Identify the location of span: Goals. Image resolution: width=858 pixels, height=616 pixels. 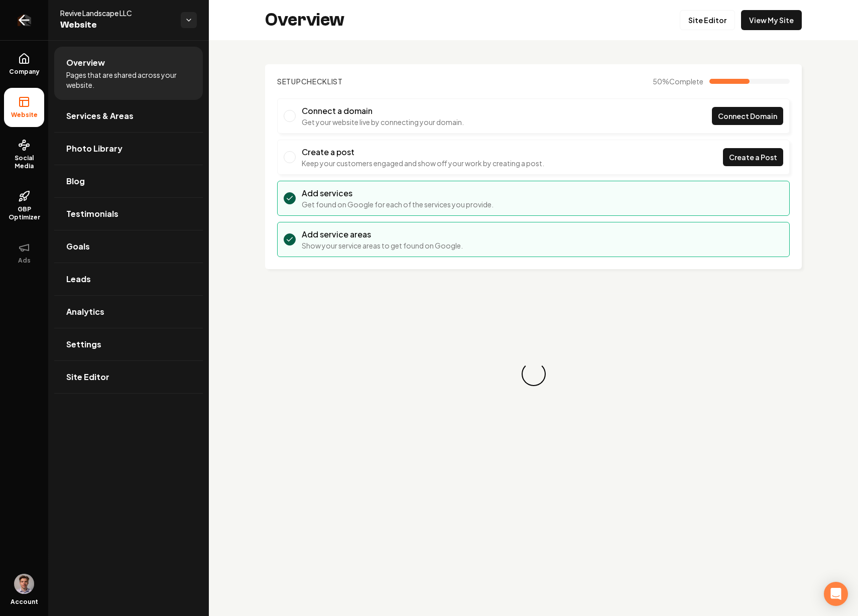
(78, 246).